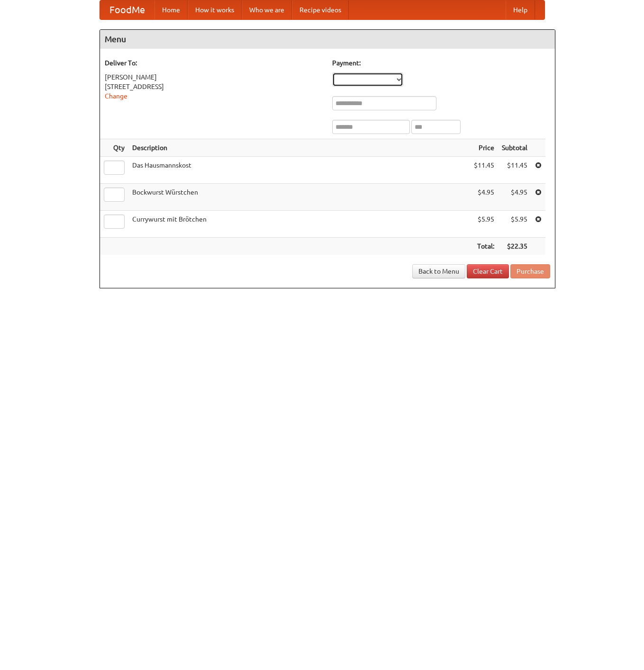 This screenshot has height=670, width=644. I want to click on a: FoodMe, so click(127, 10).